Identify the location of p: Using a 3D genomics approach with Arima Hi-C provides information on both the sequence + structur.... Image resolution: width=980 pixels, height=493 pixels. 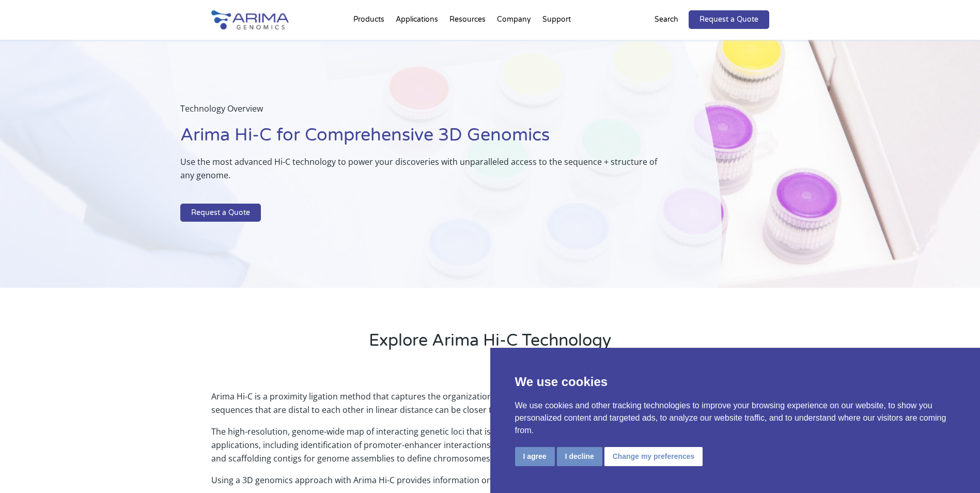
(490, 480).